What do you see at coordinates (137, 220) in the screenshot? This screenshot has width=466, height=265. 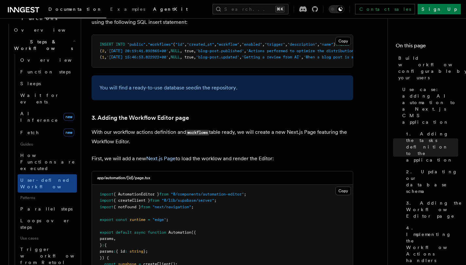 I see `span: runtime` at bounding box center [137, 220].